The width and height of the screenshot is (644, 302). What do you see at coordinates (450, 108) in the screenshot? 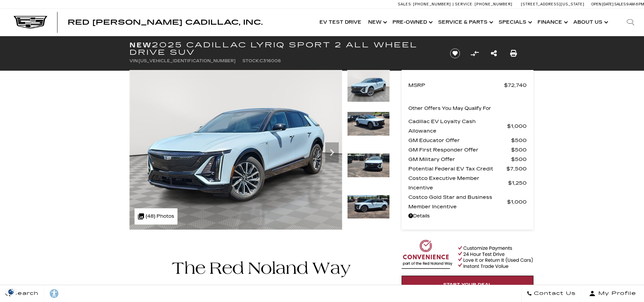
I see `p: Other Offers You May Qualify For` at bounding box center [450, 108].